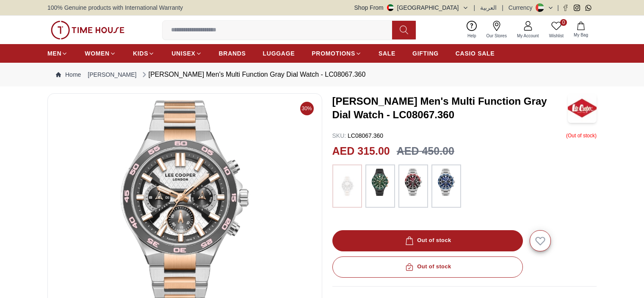  Describe the element at coordinates (187, 53) in the screenshot. I see `a: UNISEX` at that location.